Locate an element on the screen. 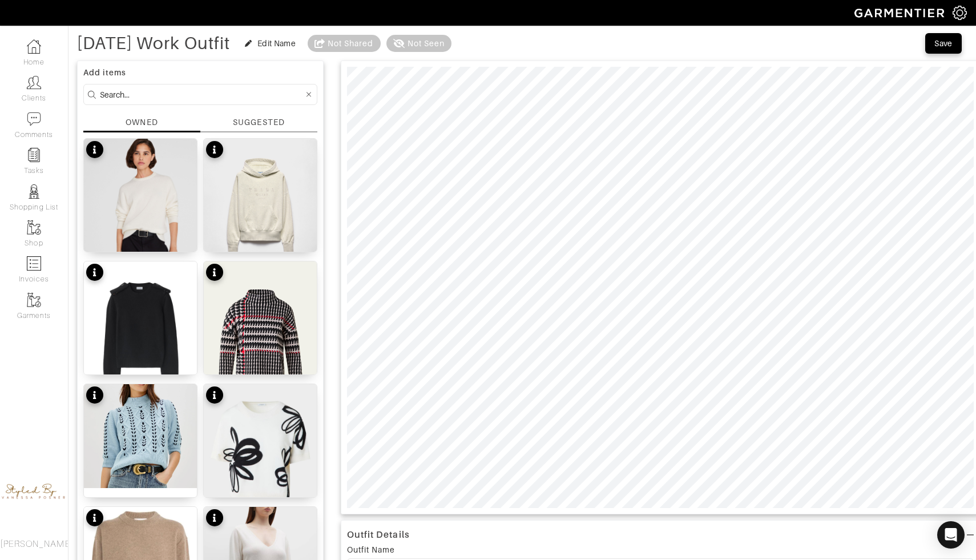 The width and height of the screenshot is (976, 560). button: Edit Name is located at coordinates (270, 44).